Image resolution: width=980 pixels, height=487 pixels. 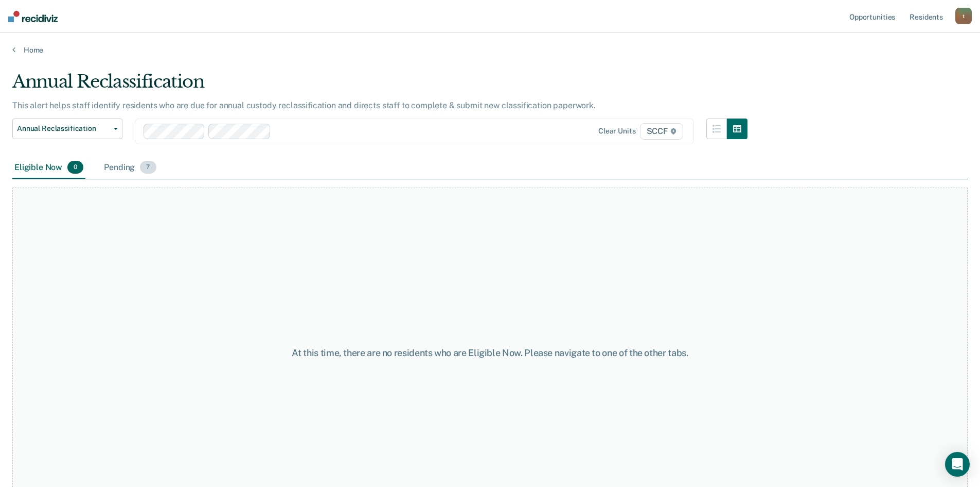 What do you see at coordinates (963, 16) in the screenshot?
I see `div: t` at bounding box center [963, 16].